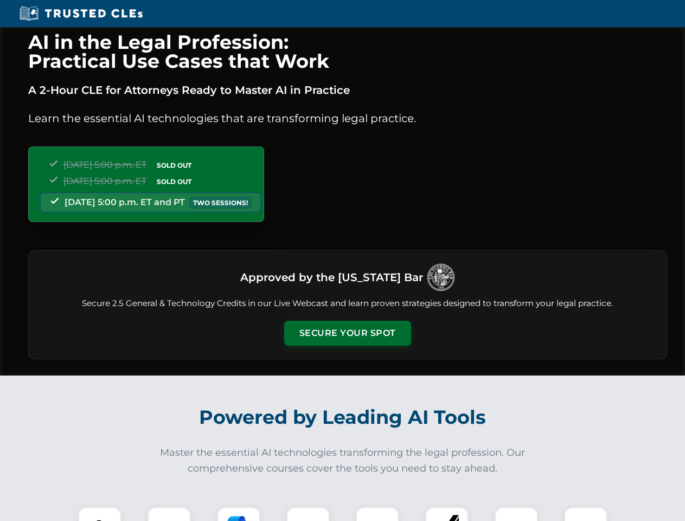 Image resolution: width=685 pixels, height=521 pixels. What do you see at coordinates (343, 417) in the screenshot?
I see `h2: Powered by Leading AI Tools` at bounding box center [343, 417].